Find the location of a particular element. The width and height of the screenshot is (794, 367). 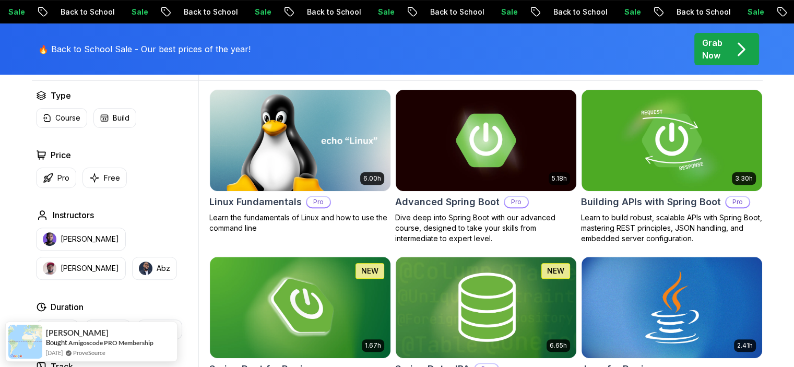

img: Java for Beginners card is located at coordinates (672, 308).